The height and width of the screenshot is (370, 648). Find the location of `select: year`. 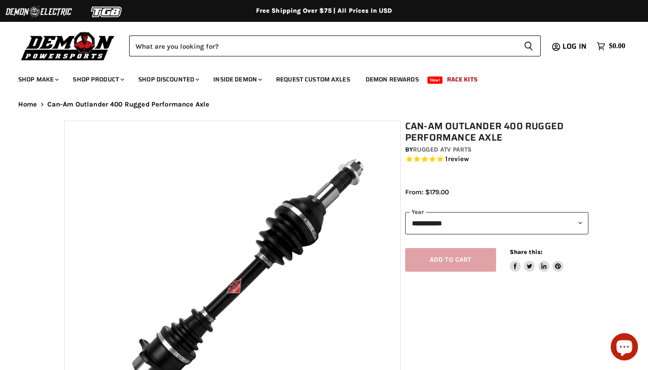

select: year is located at coordinates (497, 223).